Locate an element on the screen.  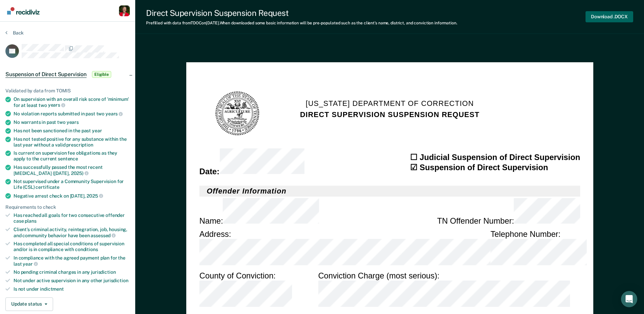
div: Open Intercom Messenger is located at coordinates (629, 299).